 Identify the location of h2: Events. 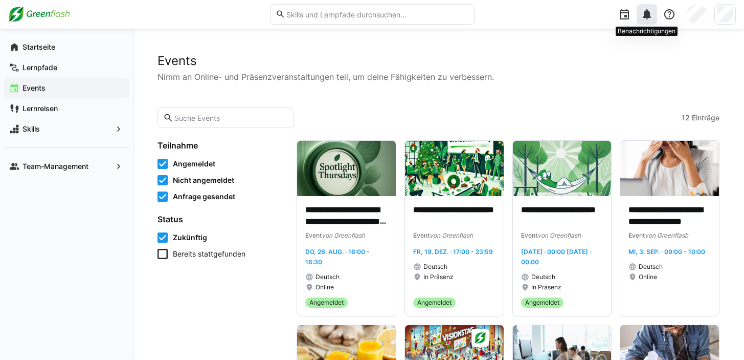
(438, 61).